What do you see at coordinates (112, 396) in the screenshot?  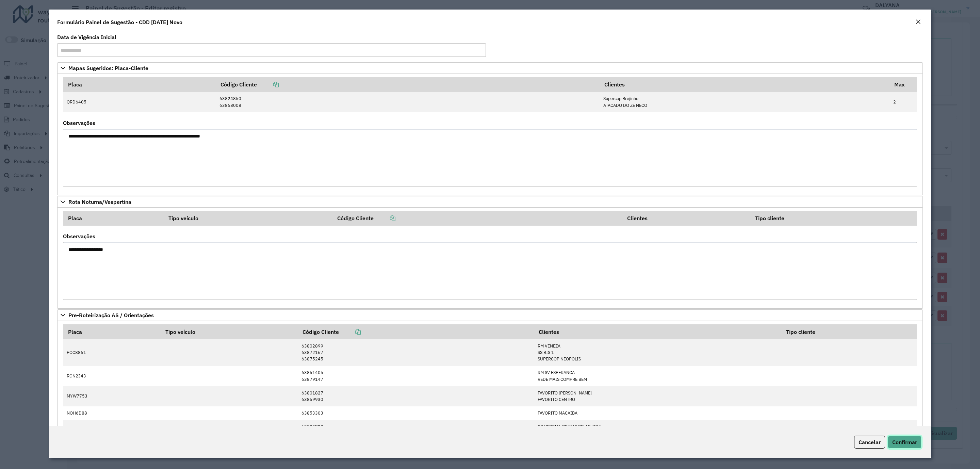 I see `td: MYW7753` at bounding box center [112, 396].